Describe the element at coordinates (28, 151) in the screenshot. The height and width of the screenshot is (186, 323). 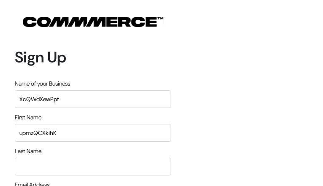
I see `label: Last Name` at that location.